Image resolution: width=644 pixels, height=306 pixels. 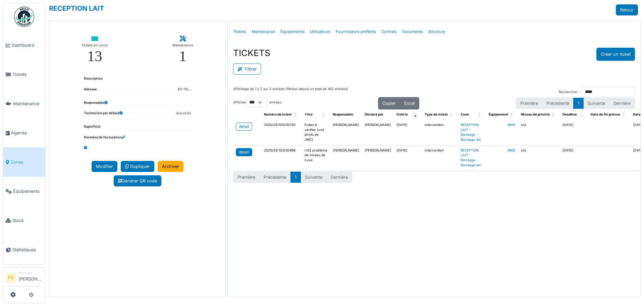 I want to click on a: Modifier, so click(x=104, y=166).